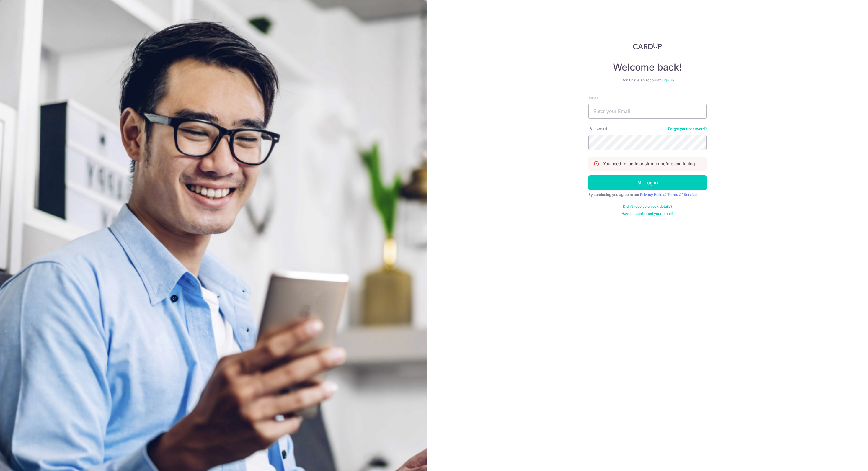  I want to click on a: Sign up, so click(667, 80).